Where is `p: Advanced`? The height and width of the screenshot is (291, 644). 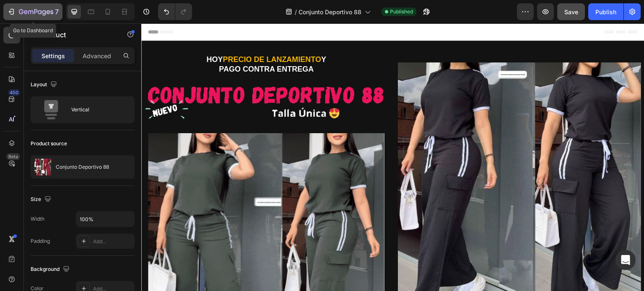 p: Advanced is located at coordinates (97, 56).